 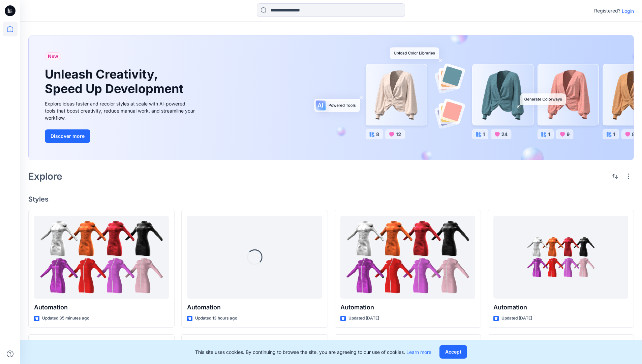 I want to click on a: Learn more, so click(x=419, y=352).